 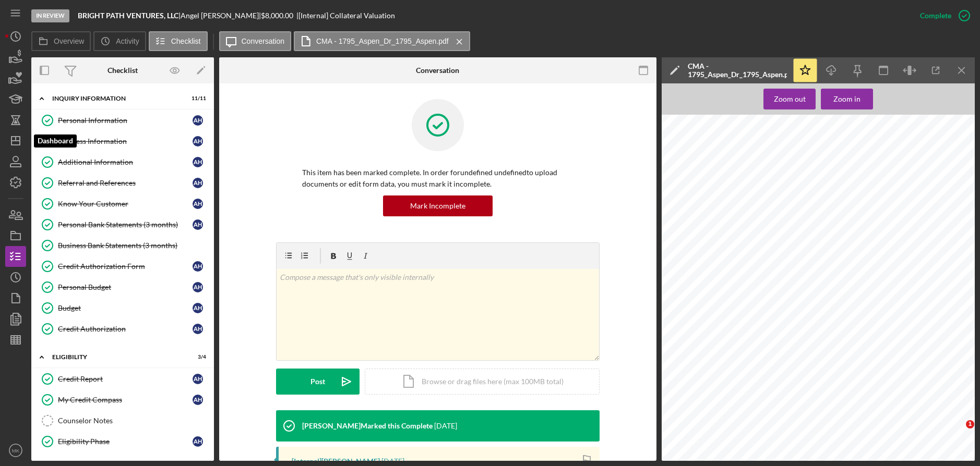 What do you see at coordinates (278, 16) in the screenshot?
I see `div: $8,000.00` at bounding box center [278, 16].